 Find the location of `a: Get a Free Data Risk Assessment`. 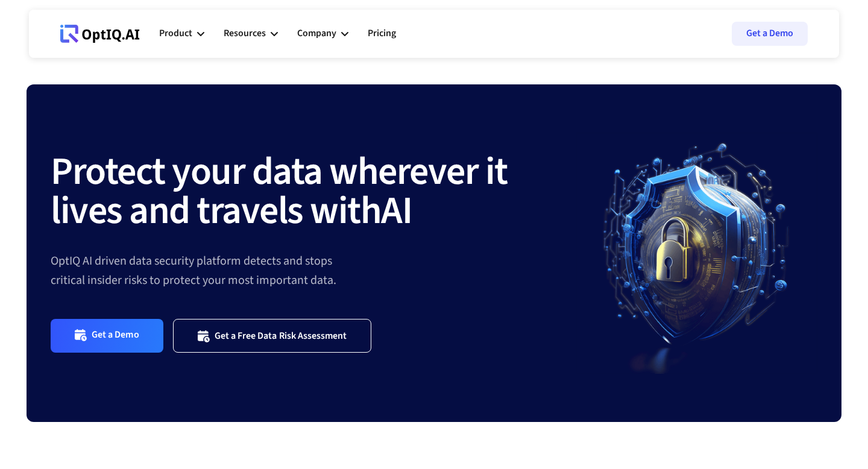

a: Get a Free Data Risk Assessment is located at coordinates (272, 335).